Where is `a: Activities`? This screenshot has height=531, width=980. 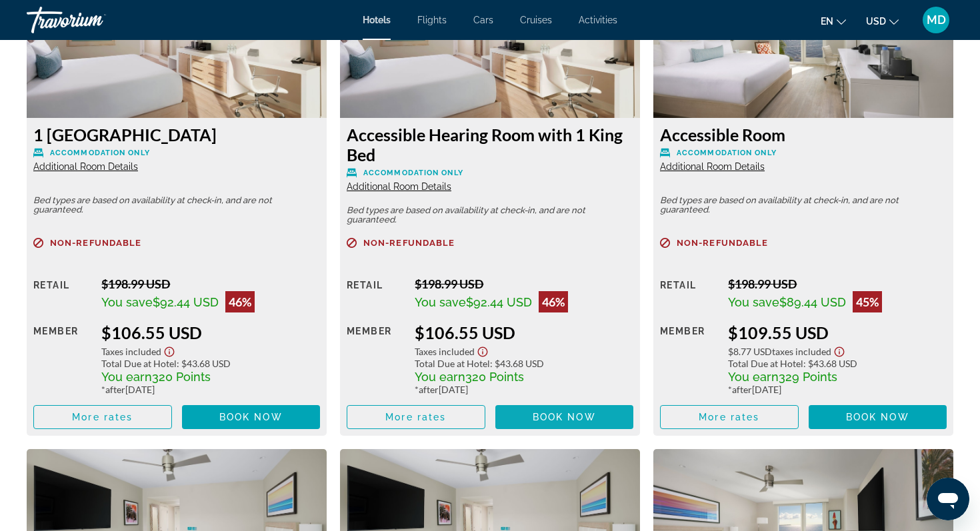
a: Activities is located at coordinates (598, 20).